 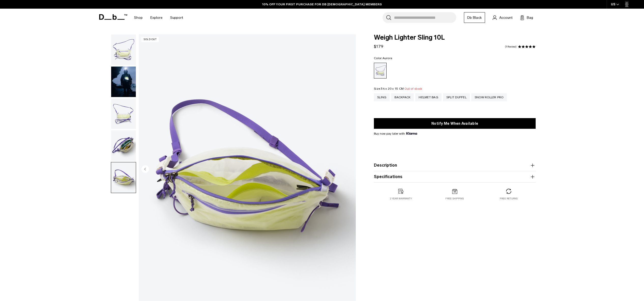 I want to click on a: Explore, so click(x=156, y=17).